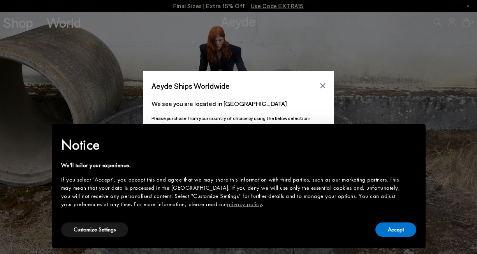  I want to click on button: Close, so click(323, 86).